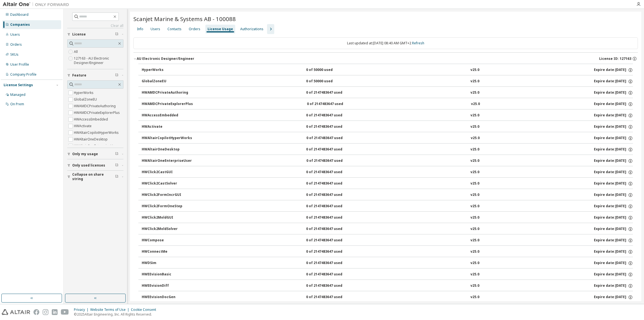 This screenshot has width=644, height=320. What do you see at coordinates (83, 126) in the screenshot?
I see `label: HWActivate` at bounding box center [83, 126].